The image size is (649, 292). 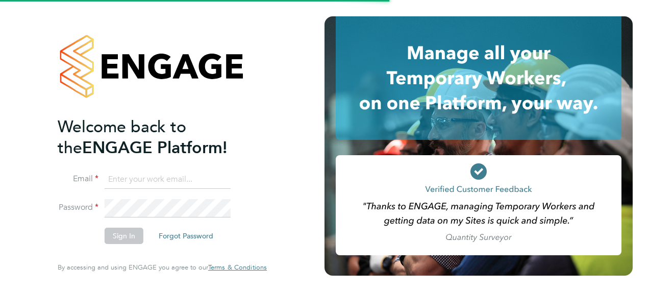 I want to click on button: Forgot Password, so click(x=186, y=236).